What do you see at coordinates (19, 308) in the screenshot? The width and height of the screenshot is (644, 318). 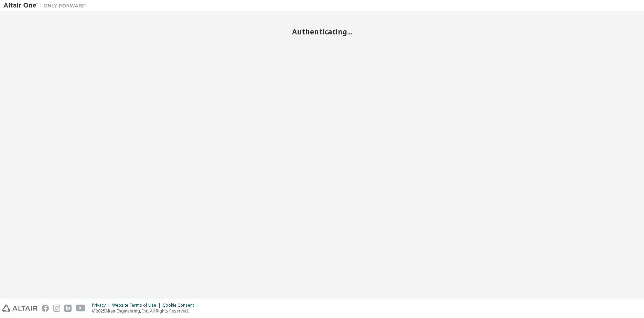 I see `img: altair_logo.svg` at bounding box center [19, 308].